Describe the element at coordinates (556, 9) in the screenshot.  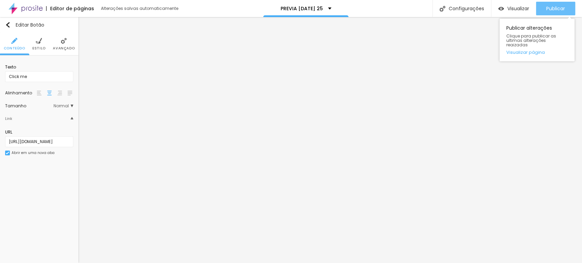
I see `span: Publicar` at that location.